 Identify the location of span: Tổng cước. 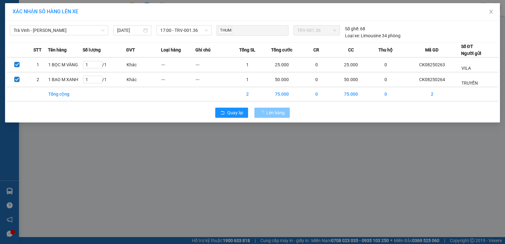
(282, 50).